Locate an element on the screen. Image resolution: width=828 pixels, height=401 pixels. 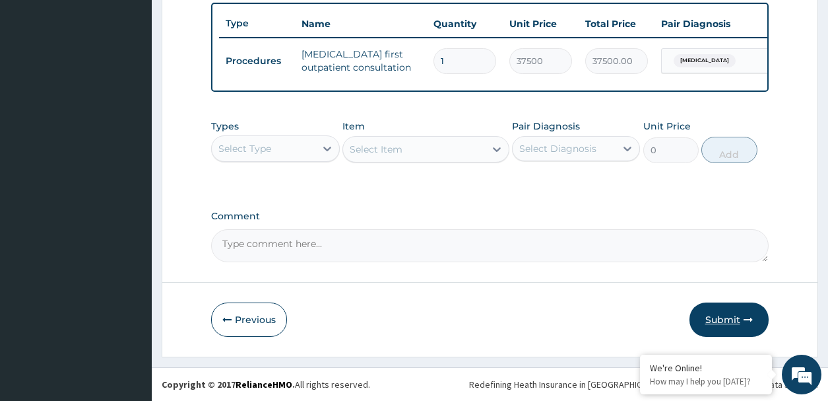
label: Comment is located at coordinates (490, 216).